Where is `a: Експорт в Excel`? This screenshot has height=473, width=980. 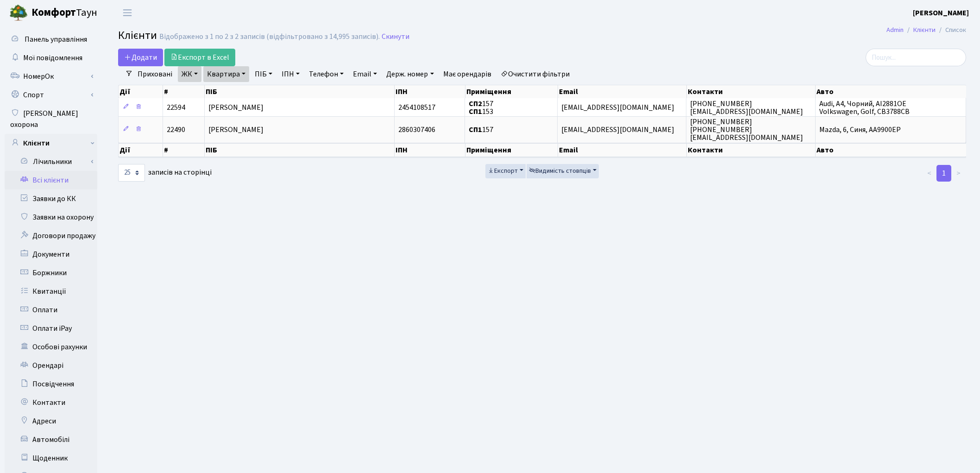 a: Експорт в Excel is located at coordinates (200, 58).